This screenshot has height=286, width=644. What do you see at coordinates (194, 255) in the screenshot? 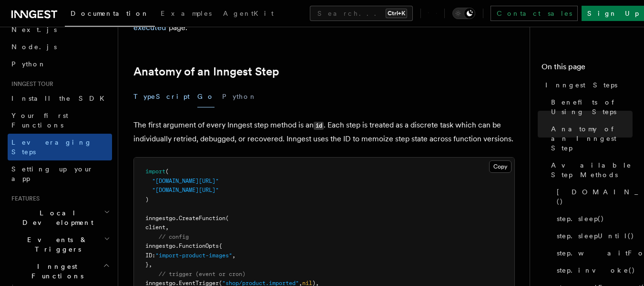
I see `span: "import-product-images"` at bounding box center [194, 255].